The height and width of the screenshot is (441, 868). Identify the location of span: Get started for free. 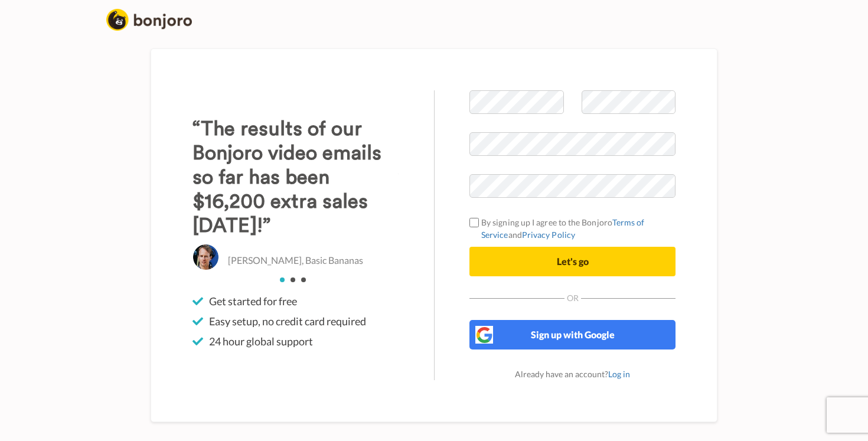
(253, 301).